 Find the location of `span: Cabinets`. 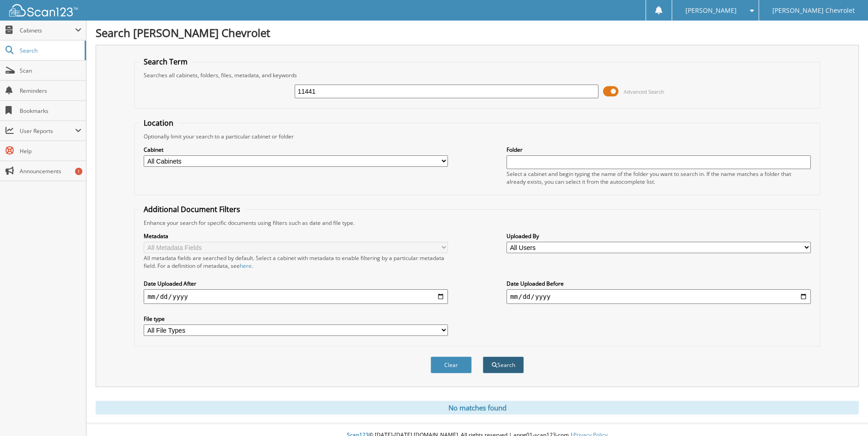

span: Cabinets is located at coordinates (47, 30).